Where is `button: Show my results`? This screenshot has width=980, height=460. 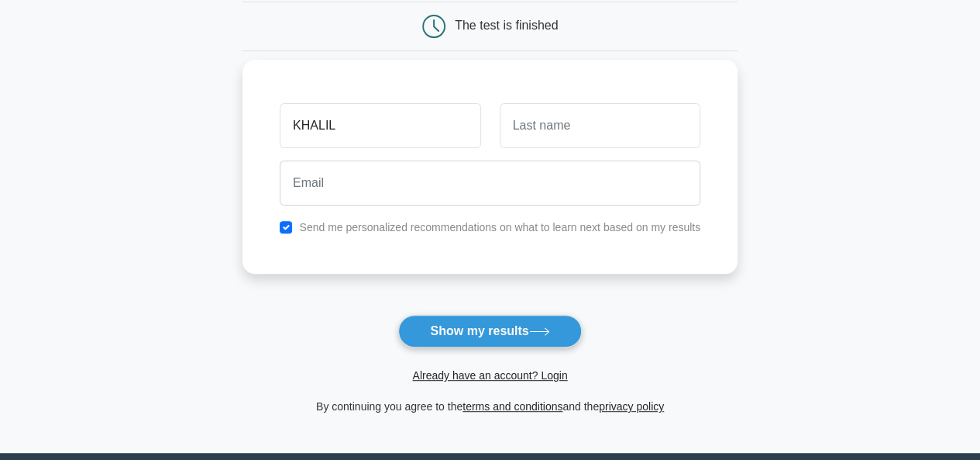
button: Show my results is located at coordinates (490, 331).